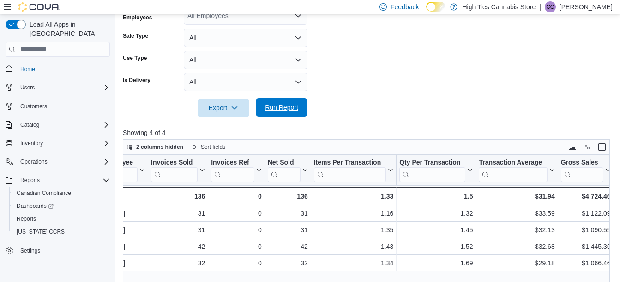  Describe the element at coordinates (436, 247) in the screenshot. I see `div: 1.52` at that location.